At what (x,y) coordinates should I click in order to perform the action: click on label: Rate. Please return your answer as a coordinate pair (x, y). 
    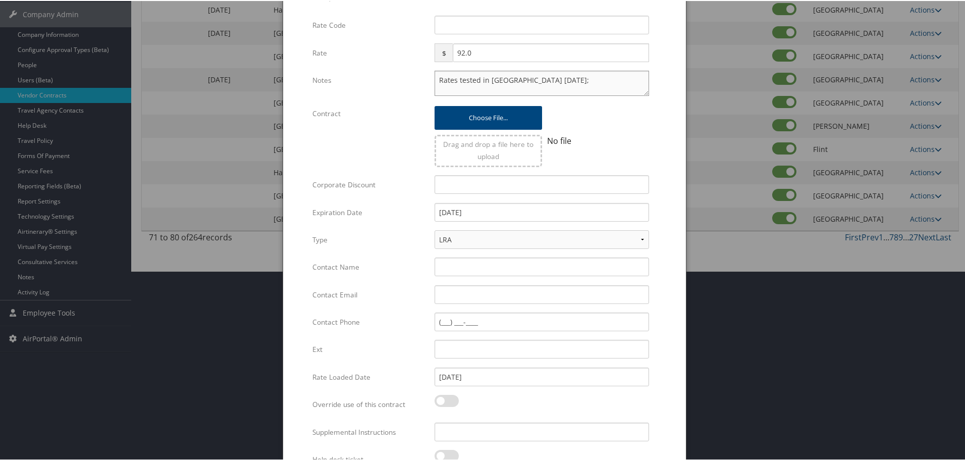
    Looking at the image, I should click on (370, 52).